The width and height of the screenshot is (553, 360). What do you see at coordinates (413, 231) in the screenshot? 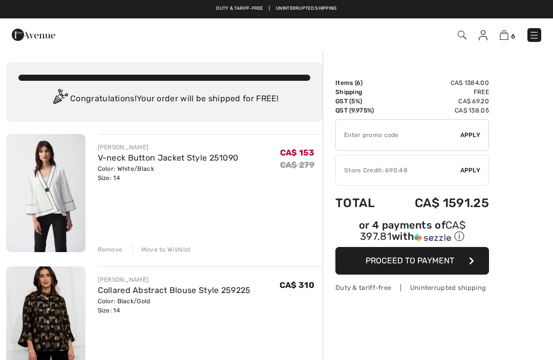
I see `span: CA$ 397.81` at bounding box center [413, 231].